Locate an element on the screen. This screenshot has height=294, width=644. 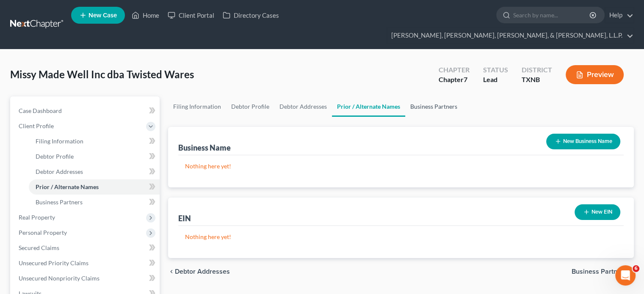
a: Directory Cases is located at coordinates (251, 15).